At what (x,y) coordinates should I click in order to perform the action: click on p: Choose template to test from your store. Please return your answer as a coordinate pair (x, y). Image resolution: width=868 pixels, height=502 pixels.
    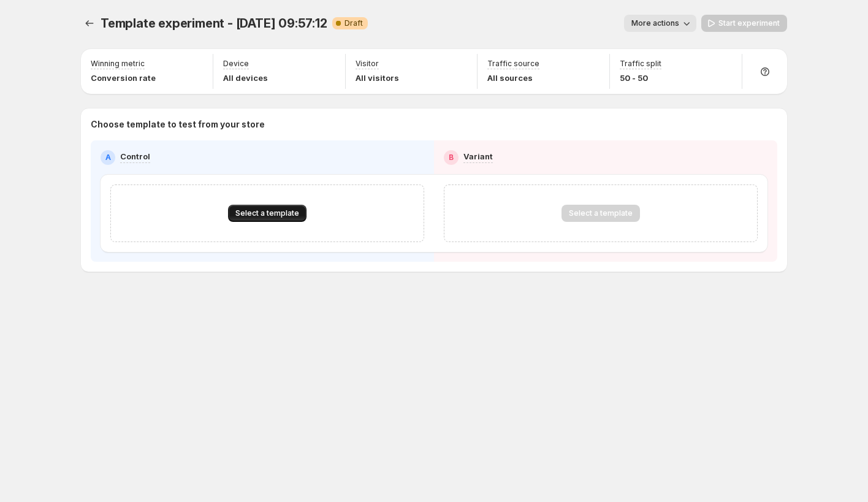
    Looking at the image, I should click on (434, 124).